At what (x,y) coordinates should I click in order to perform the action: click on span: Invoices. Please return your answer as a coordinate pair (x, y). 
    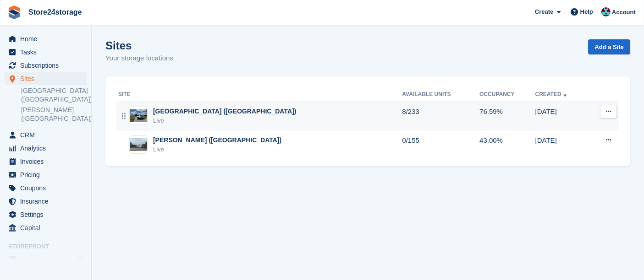
    Looking at the image, I should click on (48, 162).